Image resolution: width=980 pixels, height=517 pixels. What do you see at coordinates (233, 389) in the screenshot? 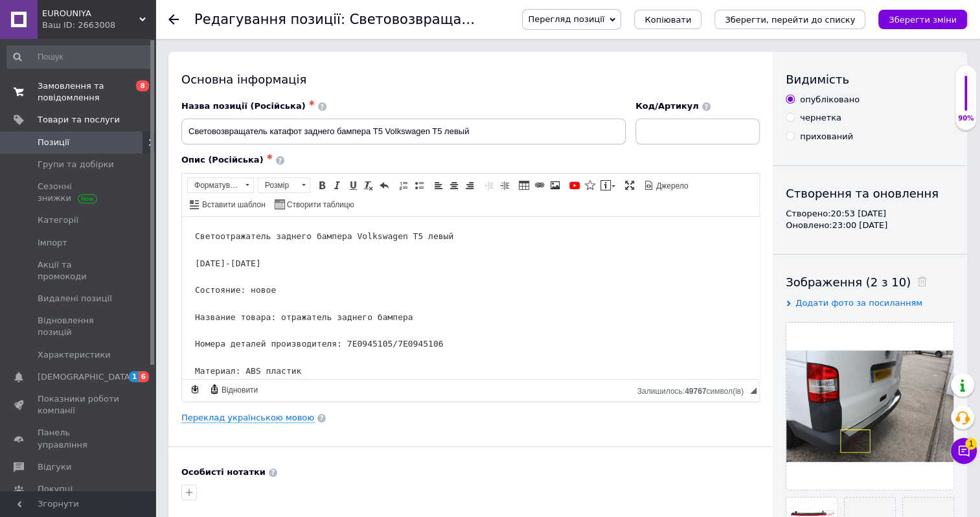
I see `a: Відновити` at bounding box center [233, 389].